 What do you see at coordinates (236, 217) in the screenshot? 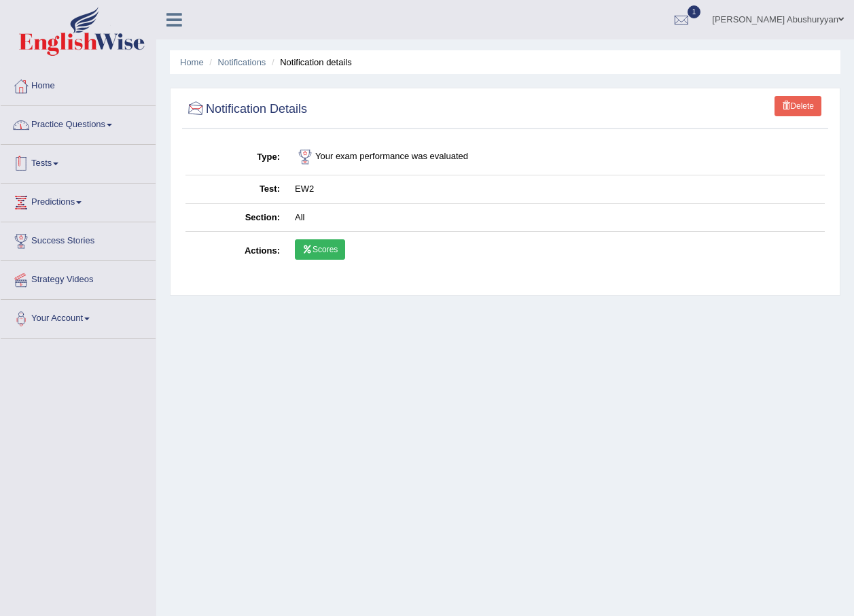
I see `th: Section` at bounding box center [236, 217].